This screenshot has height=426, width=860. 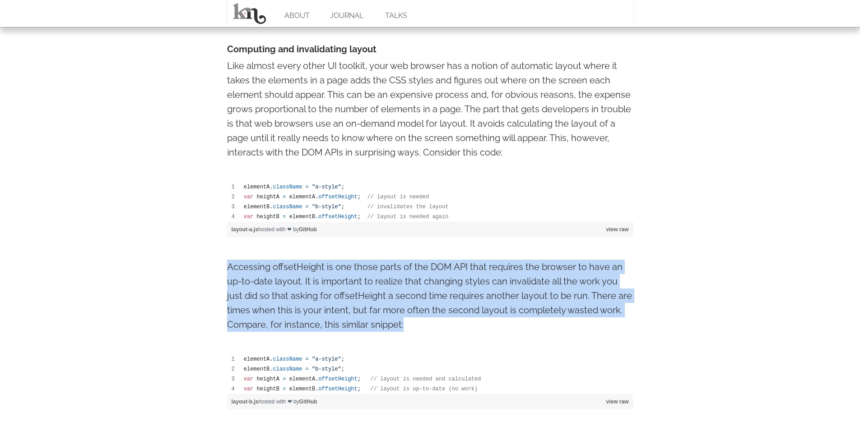 What do you see at coordinates (424, 389) in the screenshot?
I see `span: // layout is up-to-date (no work)` at bounding box center [424, 389].